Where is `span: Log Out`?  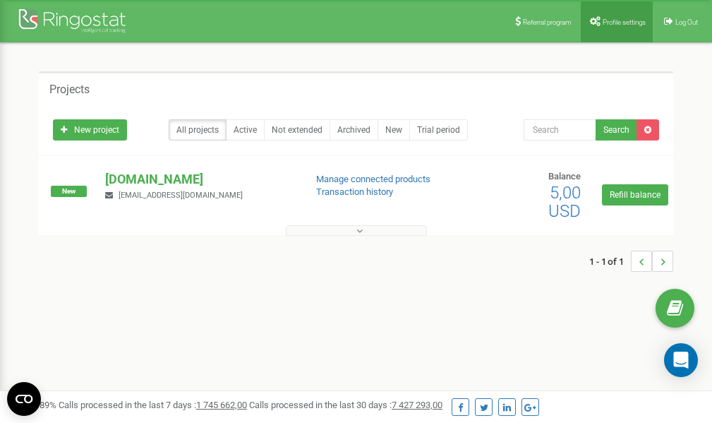 span: Log Out is located at coordinates (686, 22).